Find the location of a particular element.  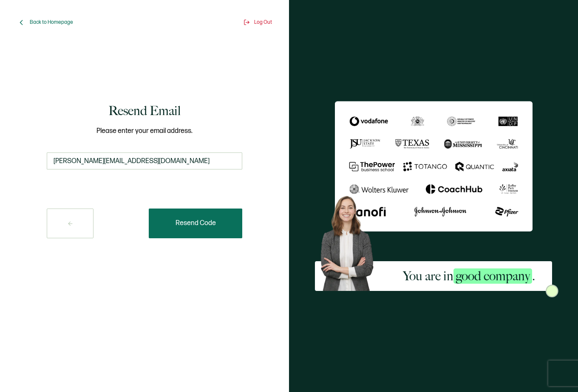

span: good company is located at coordinates (493, 276).